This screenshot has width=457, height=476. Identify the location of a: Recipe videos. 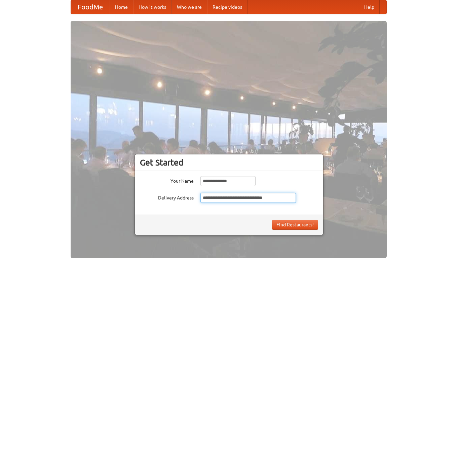
(228, 7).